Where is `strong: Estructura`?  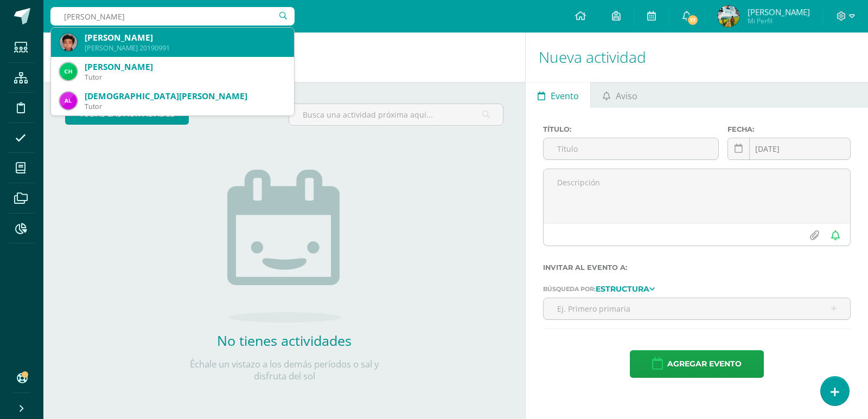 strong: Estructura is located at coordinates (623, 289).